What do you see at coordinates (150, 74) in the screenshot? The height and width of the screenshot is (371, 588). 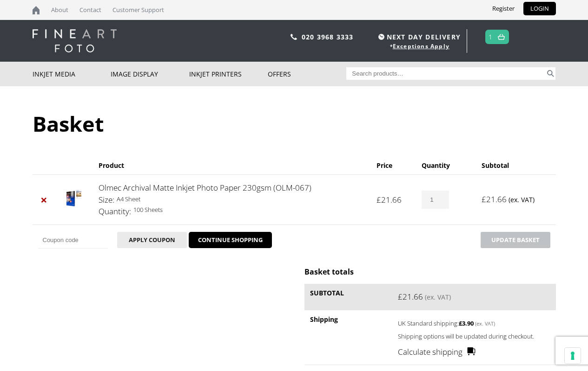 I see `a: Image Display` at bounding box center [150, 74].